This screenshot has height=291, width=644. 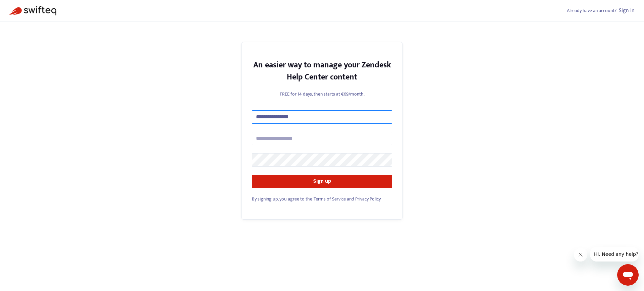 I want to click on div: and, so click(x=322, y=199).